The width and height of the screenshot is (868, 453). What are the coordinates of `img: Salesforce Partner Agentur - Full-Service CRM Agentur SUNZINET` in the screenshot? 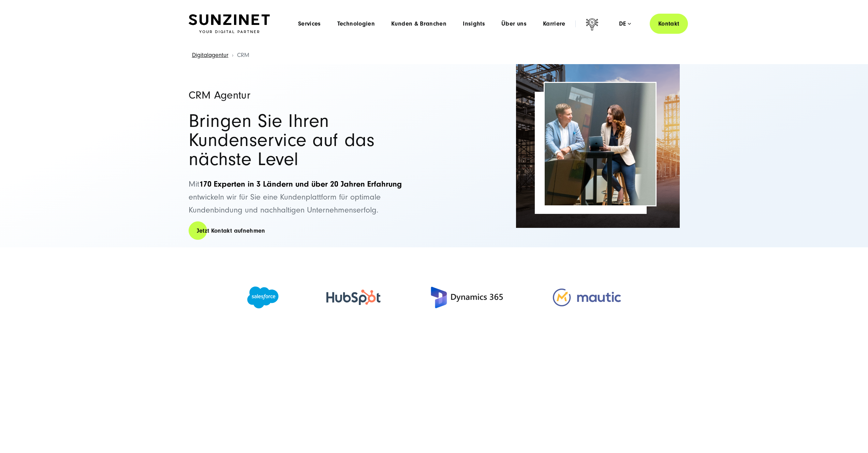 It's located at (263, 298).